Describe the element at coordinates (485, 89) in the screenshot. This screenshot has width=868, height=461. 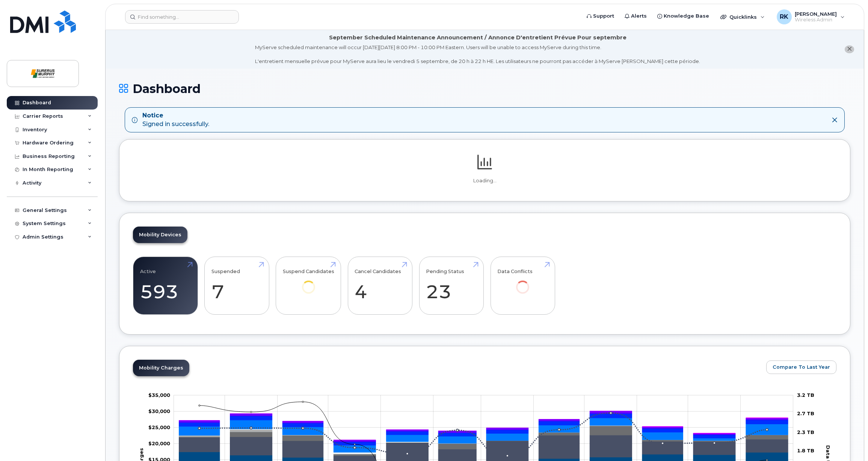
I see `h1: Dashboard` at that location.